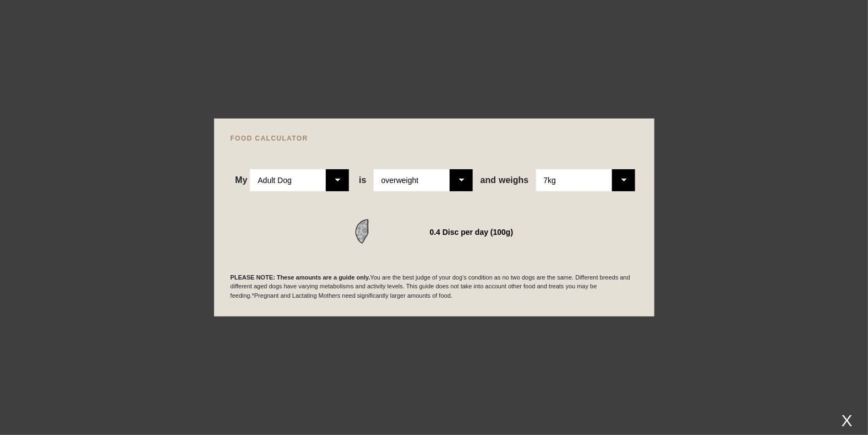  I want to click on div: X, so click(847, 420).